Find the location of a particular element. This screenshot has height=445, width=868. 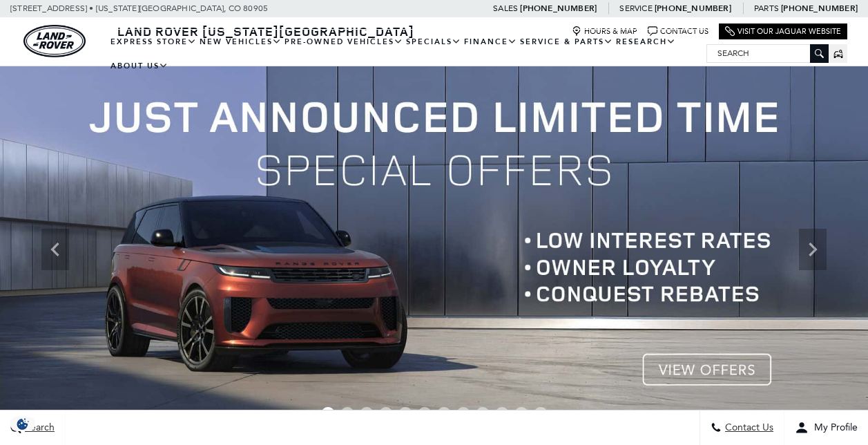

span: Go to slide 5 is located at coordinates (405, 413).